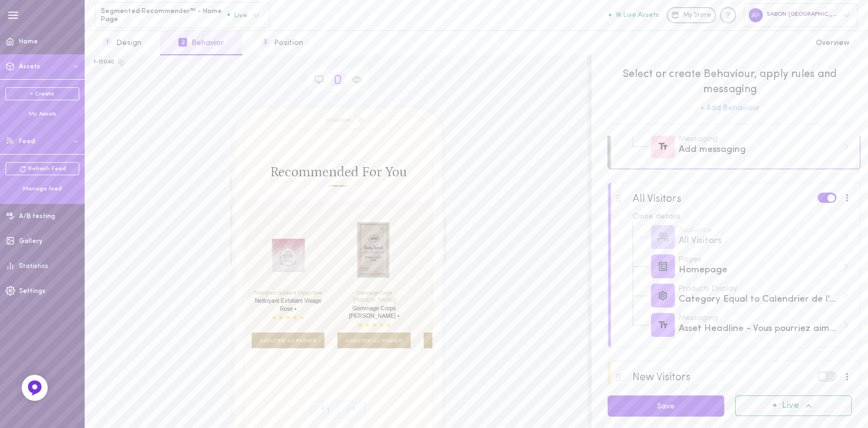 This screenshot has height=428, width=868. I want to click on a: My Store, so click(691, 15).